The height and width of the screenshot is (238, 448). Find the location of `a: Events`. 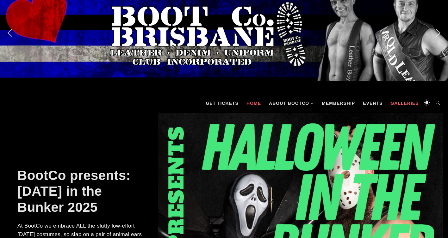

a: Events is located at coordinates (372, 103).